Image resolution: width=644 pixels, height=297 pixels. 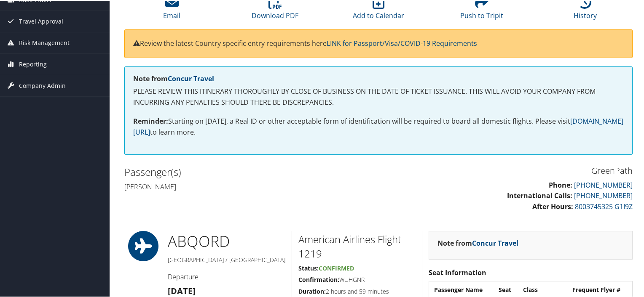 I want to click on strong: Phone:, so click(x=560, y=185).